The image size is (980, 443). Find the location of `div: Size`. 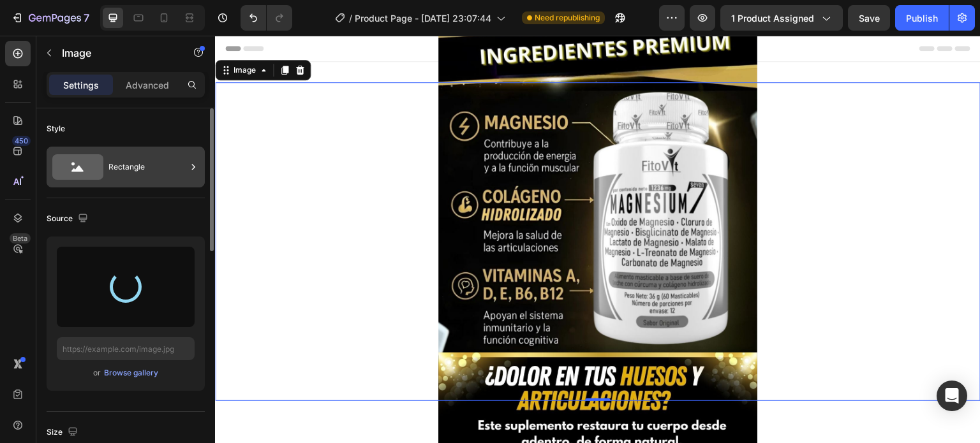

div: Size is located at coordinates (63, 432).